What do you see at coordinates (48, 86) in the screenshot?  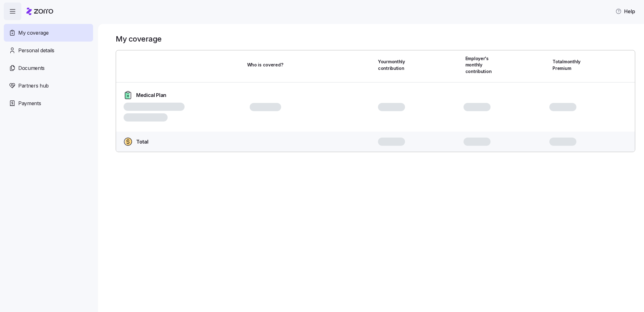 I see `a: Partners hub` at bounding box center [48, 86].